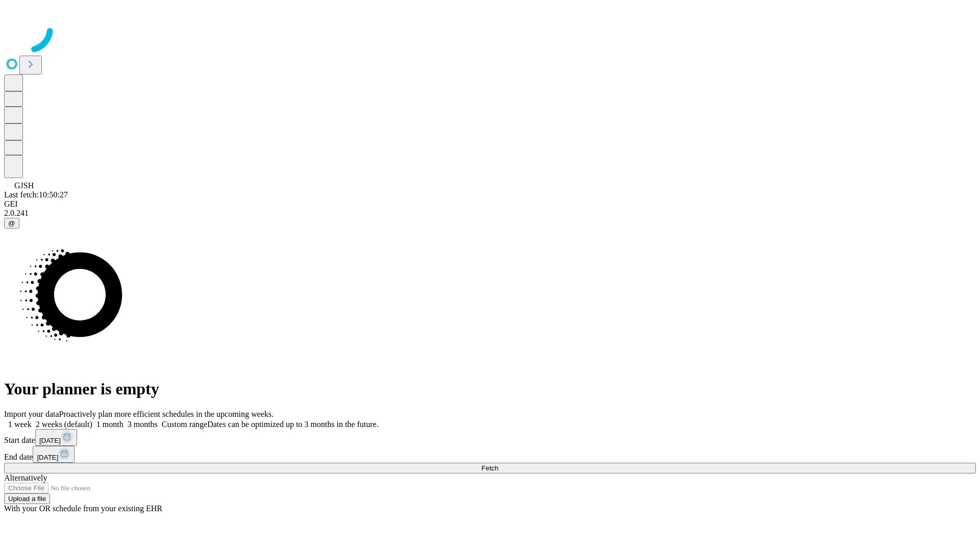 The width and height of the screenshot is (980, 551). Describe the element at coordinates (490, 213) in the screenshot. I see `div: 2.0.241` at that location.